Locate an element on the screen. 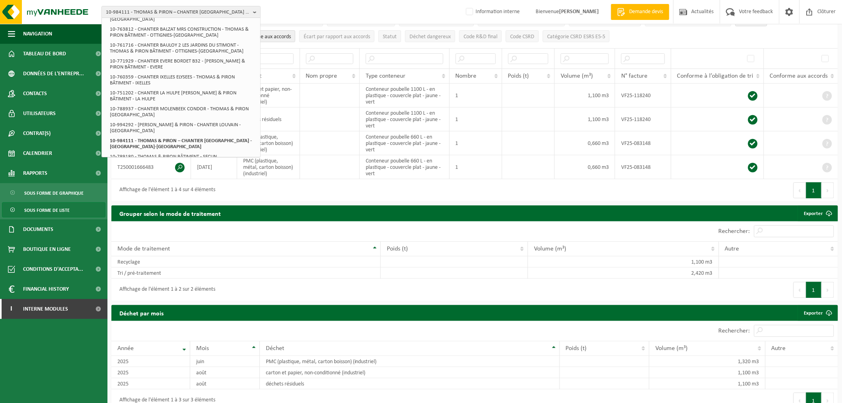 The width and height of the screenshot is (842, 403). span: Type conteneur is located at coordinates (386, 76).